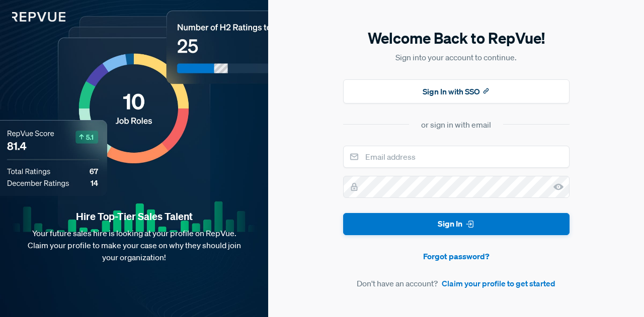  I want to click on input: Email address, so click(456, 157).